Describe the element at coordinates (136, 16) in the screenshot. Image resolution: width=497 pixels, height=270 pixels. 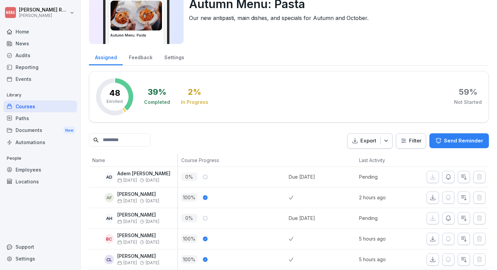
I see `img: g03mw99o2jwb6tj6u9fgvrr5.png` at that location.